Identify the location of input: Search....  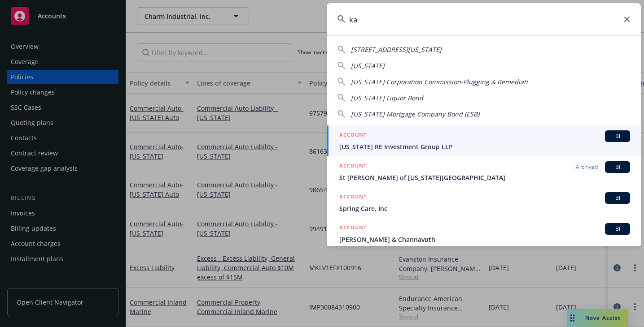
(484, 19).